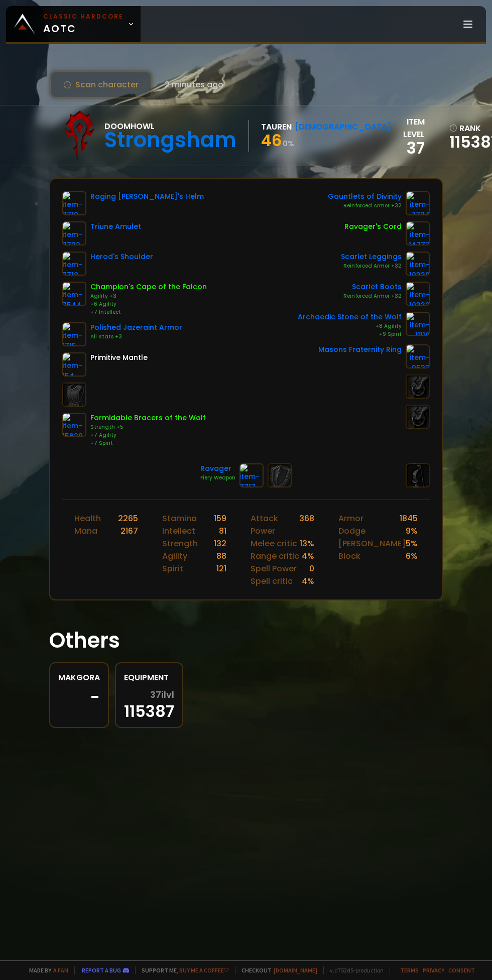 This screenshot has height=980, width=492. I want to click on div: Agility, so click(175, 556).